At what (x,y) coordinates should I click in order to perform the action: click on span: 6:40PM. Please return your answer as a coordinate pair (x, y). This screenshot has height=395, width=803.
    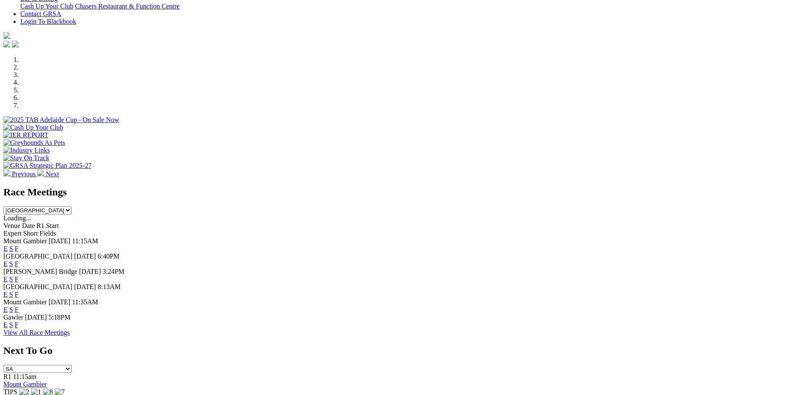
    Looking at the image, I should click on (109, 256).